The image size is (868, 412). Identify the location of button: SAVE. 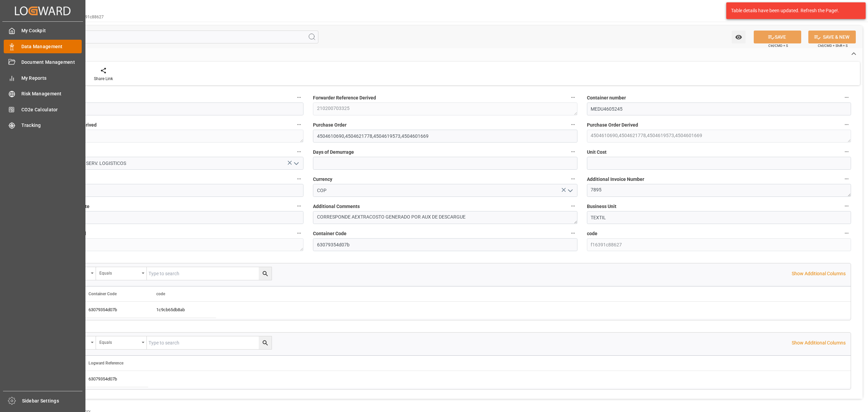
(777, 37).